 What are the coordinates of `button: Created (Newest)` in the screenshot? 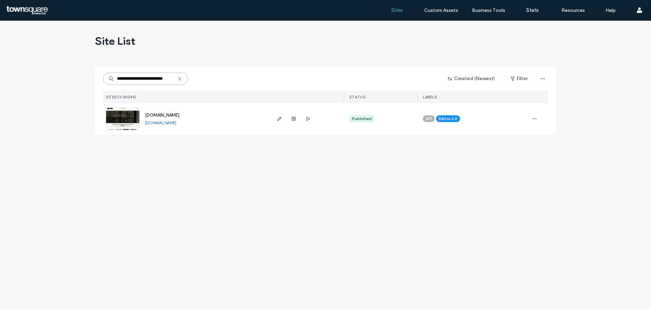 It's located at (471, 79).